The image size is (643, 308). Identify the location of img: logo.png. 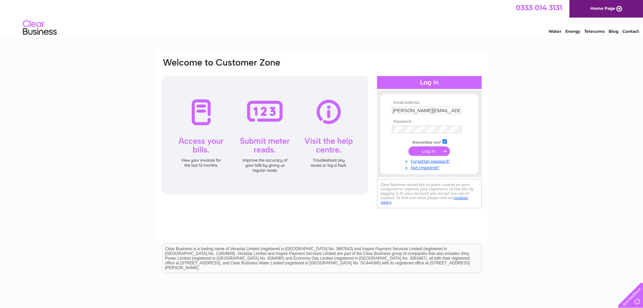
(40, 28).